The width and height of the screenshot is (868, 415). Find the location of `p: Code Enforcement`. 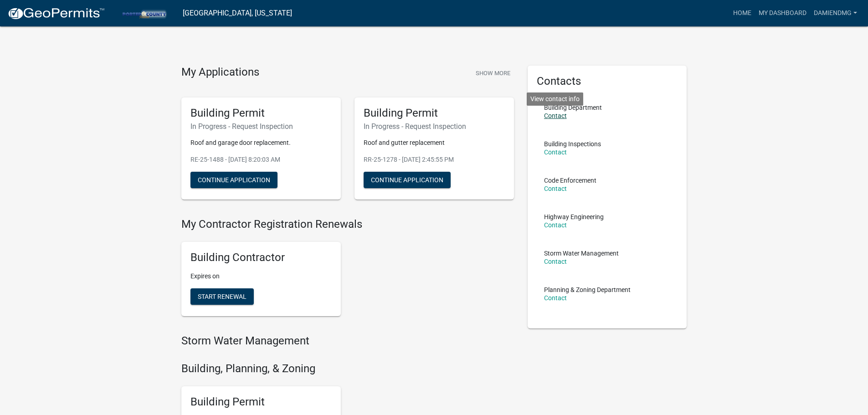

p: Code Enforcement is located at coordinates (570, 180).